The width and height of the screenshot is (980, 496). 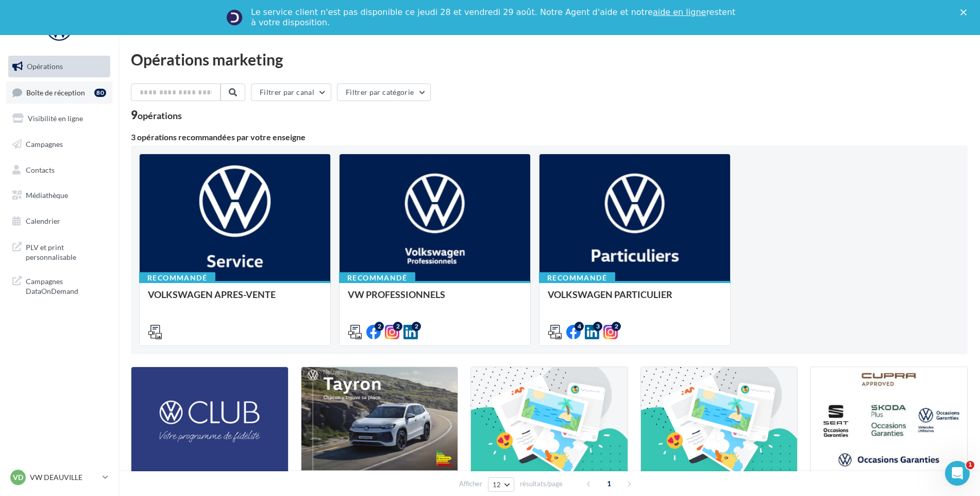 I want to click on span: PLV et print personnalisable, so click(x=66, y=251).